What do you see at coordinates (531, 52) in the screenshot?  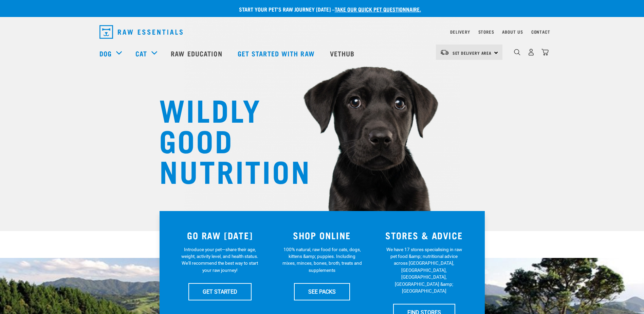 I see `img: user.png` at bounding box center [531, 52].